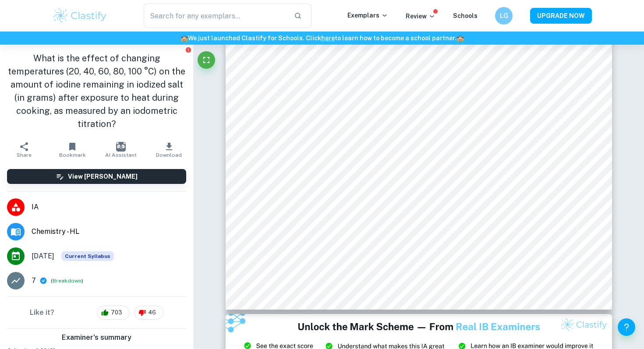 This screenshot has height=349, width=644. Describe the element at coordinates (24, 155) in the screenshot. I see `span: Share` at that location.